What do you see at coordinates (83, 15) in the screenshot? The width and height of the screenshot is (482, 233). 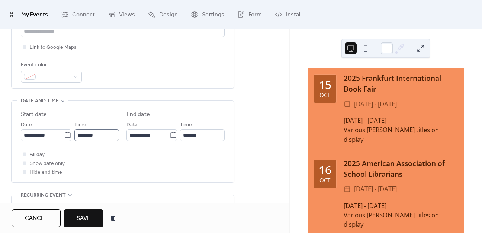 I see `span: Connect` at bounding box center [83, 15].